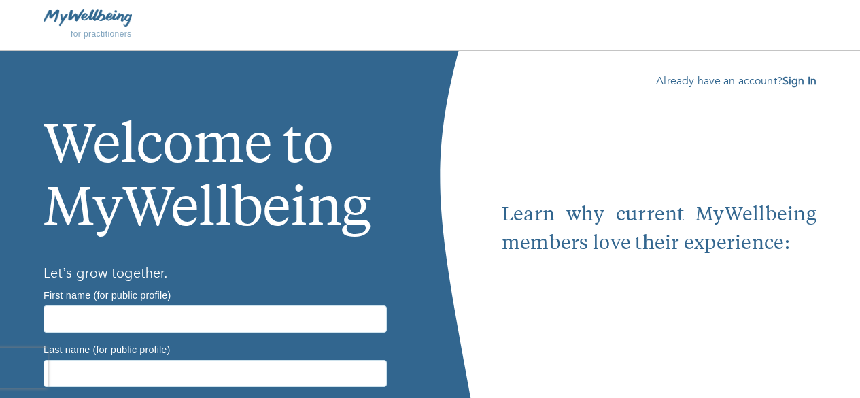 The height and width of the screenshot is (398, 860). What do you see at coordinates (659, 81) in the screenshot?
I see `p: Already have an account?` at bounding box center [659, 81].